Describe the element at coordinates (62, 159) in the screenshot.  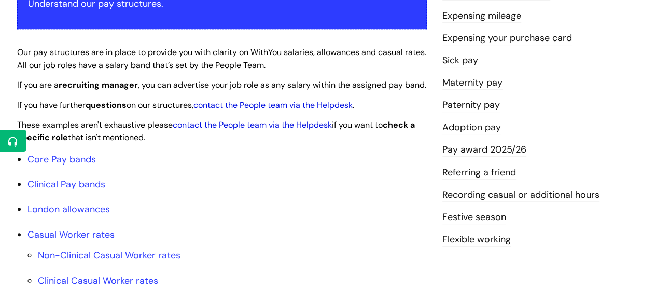
I see `a: Core Pay bands` at that location.